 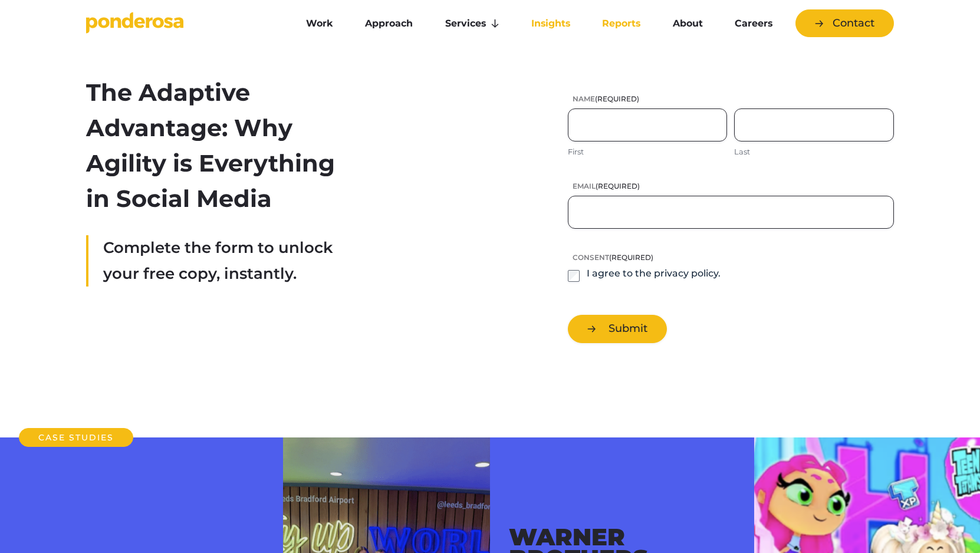 What do you see at coordinates (320, 24) in the screenshot?
I see `a: Work` at bounding box center [320, 24].